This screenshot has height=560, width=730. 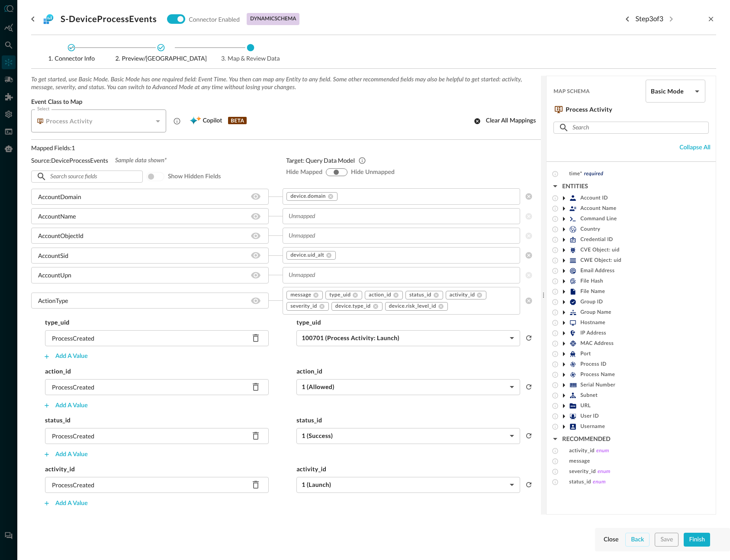 What do you see at coordinates (596, 239) in the screenshot?
I see `span: Credential ID` at bounding box center [596, 239].